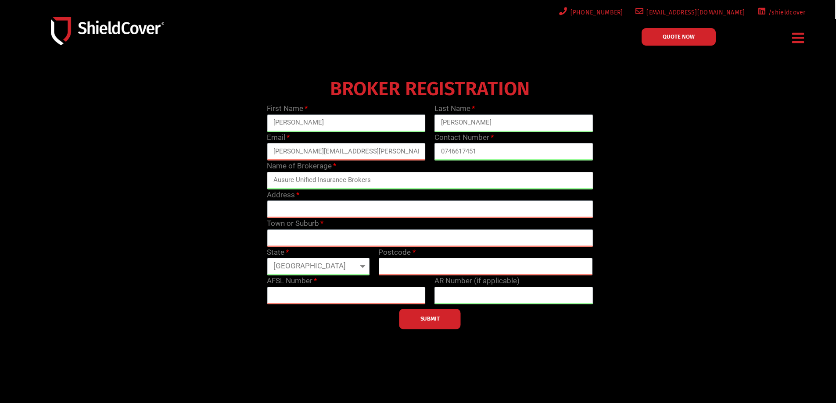  I want to click on button: SUBMIT, so click(430, 319).